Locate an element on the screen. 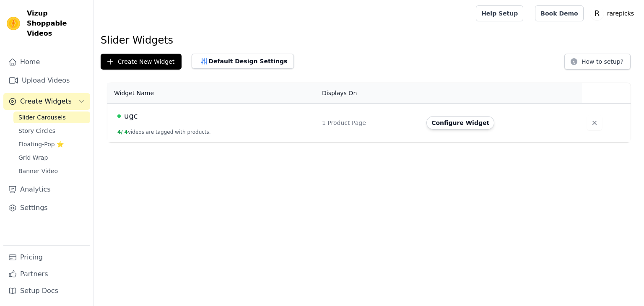 The width and height of the screenshot is (644, 306). a: Floating-Pop ⭐ is located at coordinates (51, 144).